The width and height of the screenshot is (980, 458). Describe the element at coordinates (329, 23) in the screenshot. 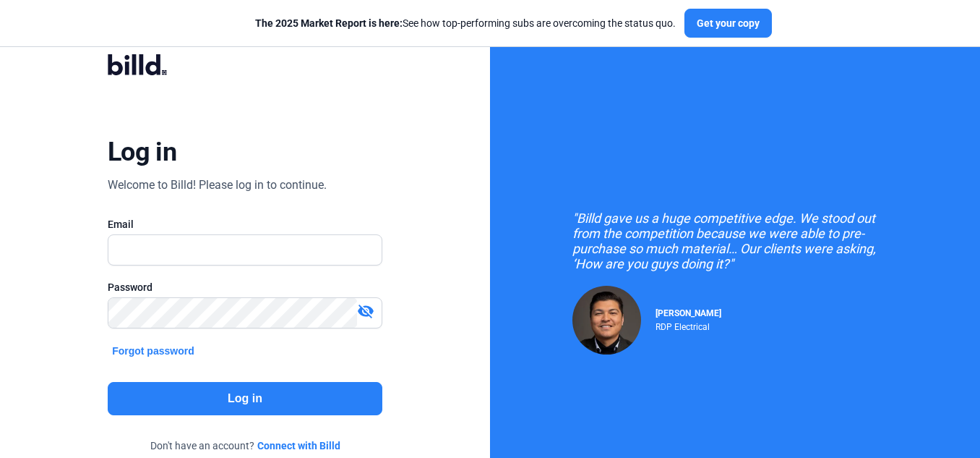

I see `span: The 2025 Market Report is here:` at that location.